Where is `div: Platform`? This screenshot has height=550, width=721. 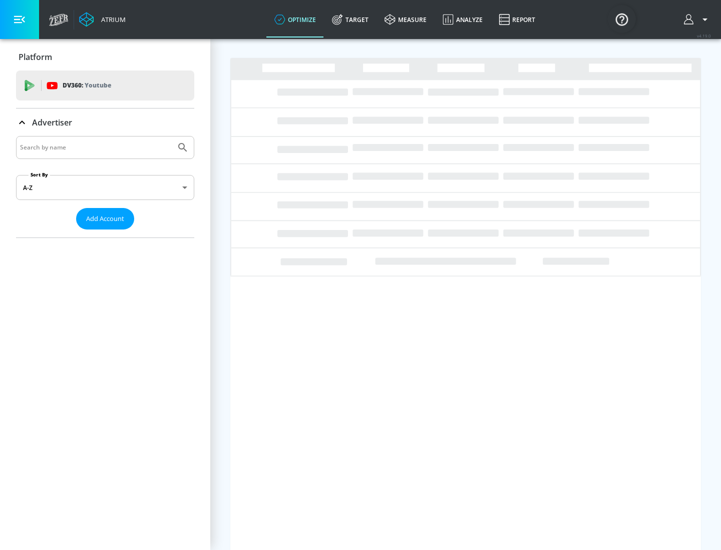 div: Platform is located at coordinates (105, 57).